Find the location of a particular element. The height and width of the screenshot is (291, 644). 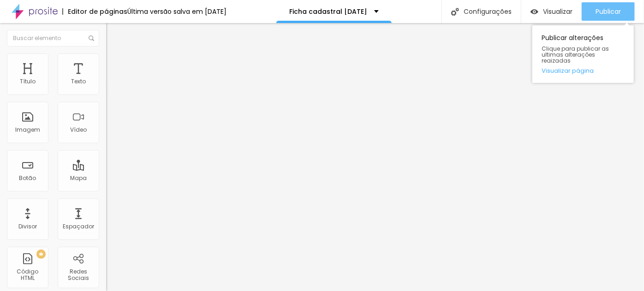

div: Vídeo is located at coordinates (78, 130).